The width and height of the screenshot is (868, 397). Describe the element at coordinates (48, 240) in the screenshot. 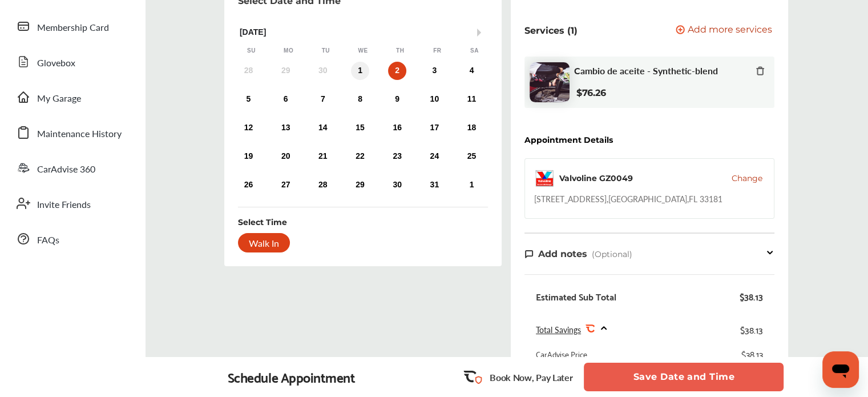

I see `span: FAQs` at that location.